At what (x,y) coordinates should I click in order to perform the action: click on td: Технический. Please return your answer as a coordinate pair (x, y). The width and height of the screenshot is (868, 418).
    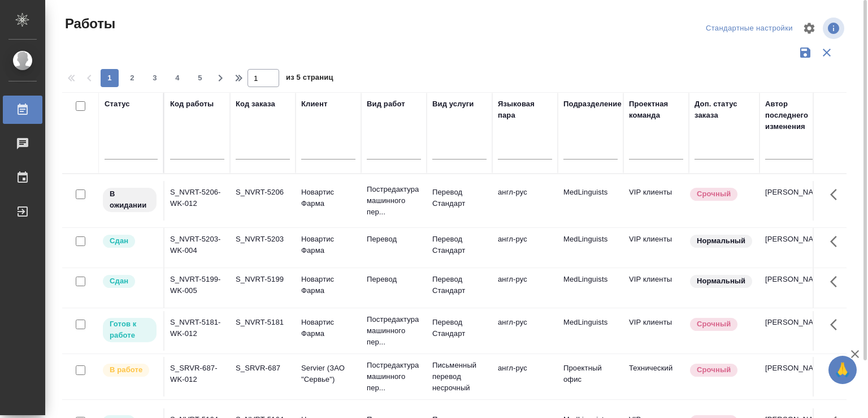
    Looking at the image, I should click on (656, 377).